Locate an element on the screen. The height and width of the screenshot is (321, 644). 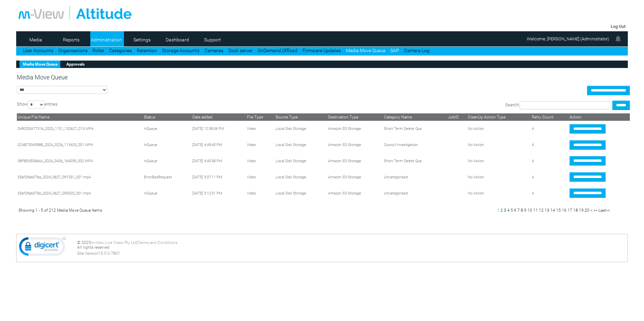
div: Search: is located at coordinates (324, 105).